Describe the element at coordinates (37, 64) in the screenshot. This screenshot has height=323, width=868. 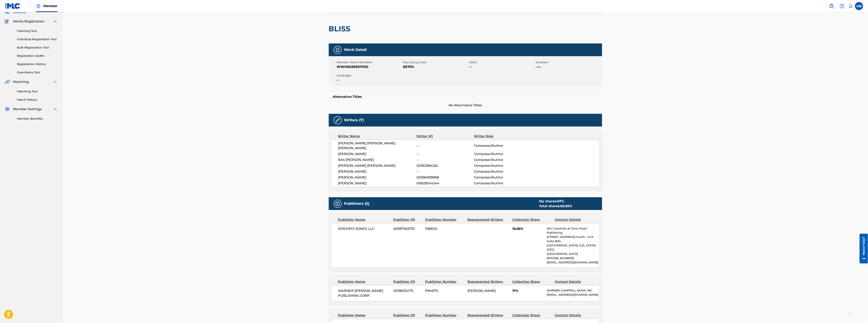
I see `a: Registration History` at that location.